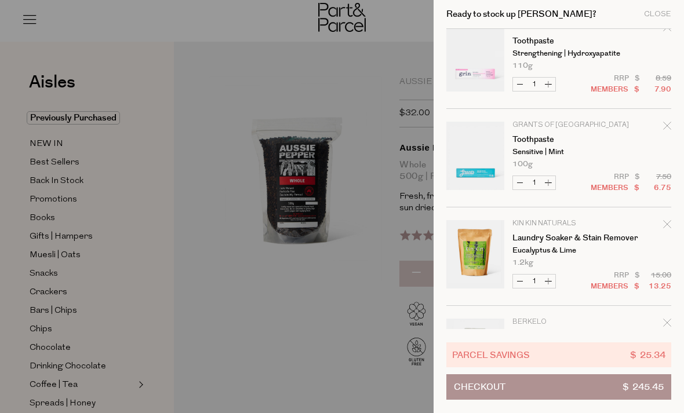 This screenshot has width=684, height=413. What do you see at coordinates (647, 355) in the screenshot?
I see `span: $ 25.34` at bounding box center [647, 355].